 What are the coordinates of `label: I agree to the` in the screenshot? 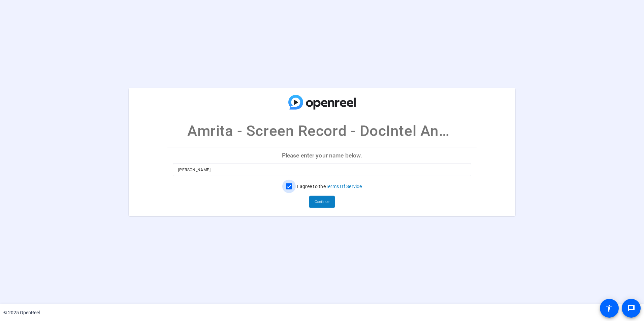 It's located at (329, 187).